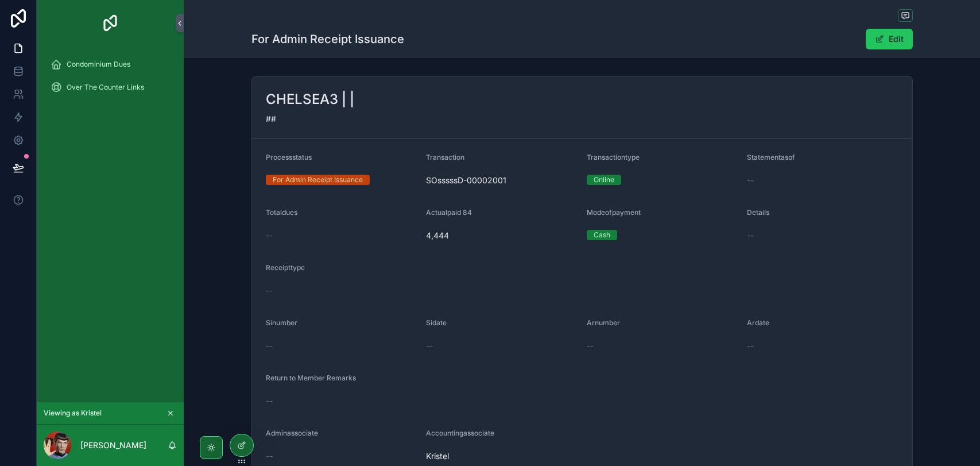 The height and width of the screenshot is (466, 980). I want to click on h1: For Admin Receipt Issuance, so click(328, 39).